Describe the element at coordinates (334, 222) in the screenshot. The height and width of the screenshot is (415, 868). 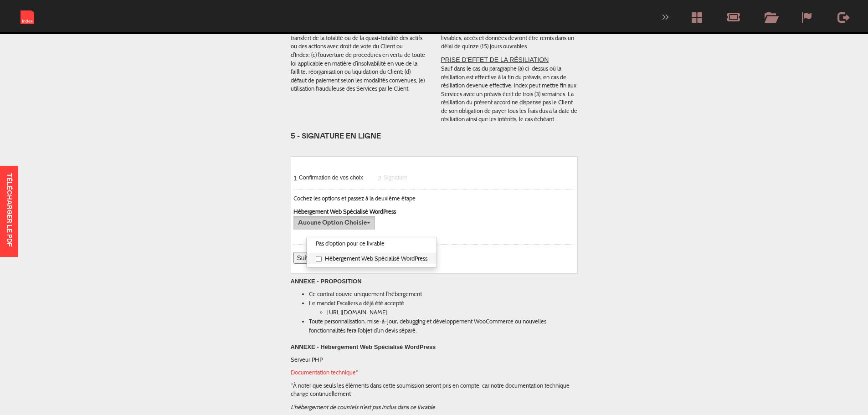
I see `button: Aucune option choisie` at that location.